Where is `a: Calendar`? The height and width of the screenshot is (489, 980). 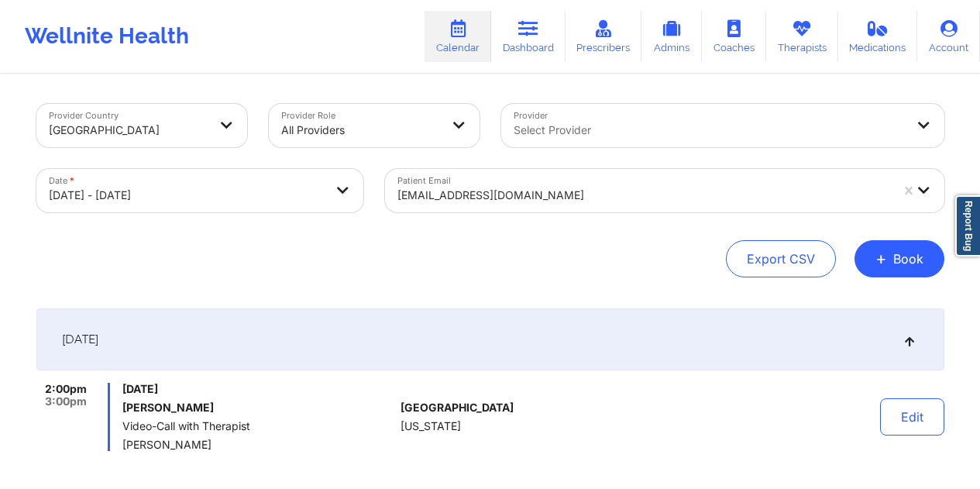
a: Calendar is located at coordinates (458, 37).